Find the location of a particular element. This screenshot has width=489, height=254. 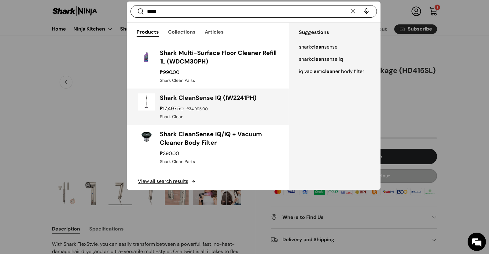

span: We're online! is located at coordinates (60, 108).